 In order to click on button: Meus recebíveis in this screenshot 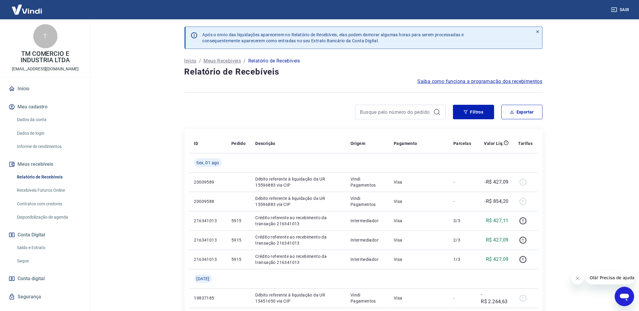, I will do `click(45, 164)`.